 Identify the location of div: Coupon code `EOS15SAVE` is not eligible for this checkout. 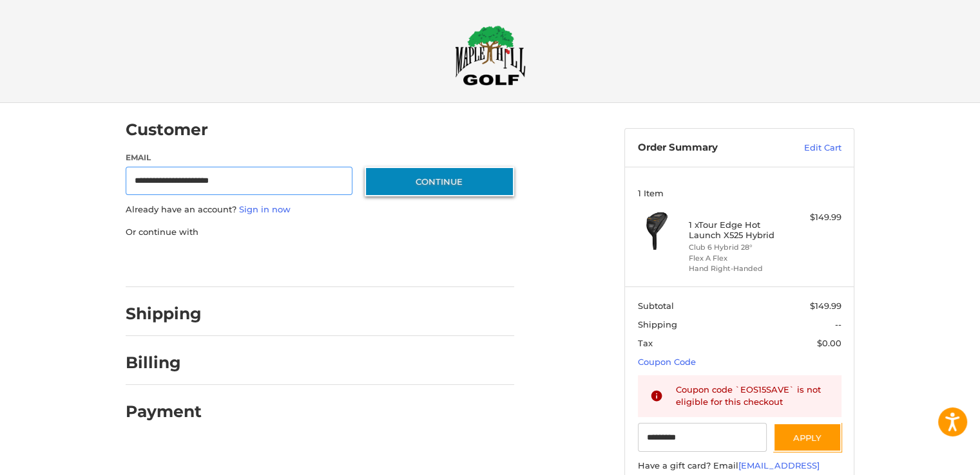
(752, 396).